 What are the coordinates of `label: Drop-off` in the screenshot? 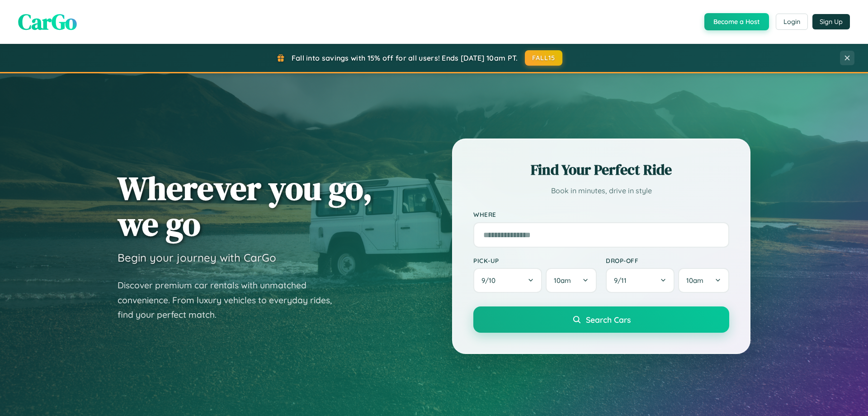 It's located at (667, 260).